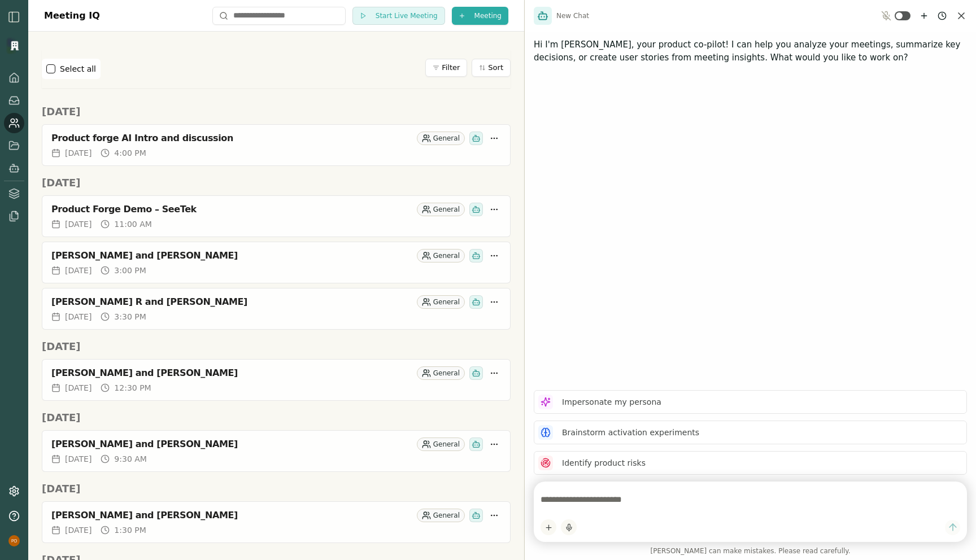 This screenshot has height=560, width=976. What do you see at coordinates (488, 16) in the screenshot?
I see `span: Meeting` at bounding box center [488, 16].